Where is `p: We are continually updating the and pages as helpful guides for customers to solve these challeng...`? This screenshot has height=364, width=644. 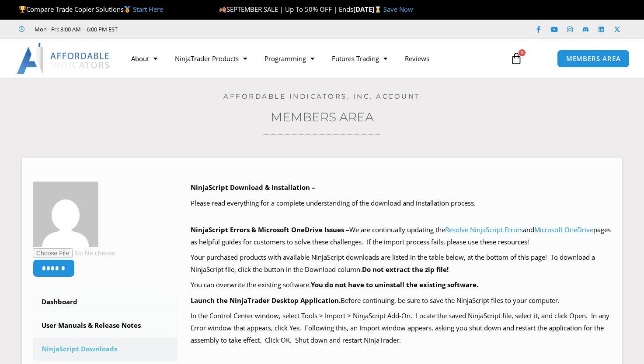
p: We are continually updating the and pages as helpful guides for customers to solve these challeng... is located at coordinates (401, 236).